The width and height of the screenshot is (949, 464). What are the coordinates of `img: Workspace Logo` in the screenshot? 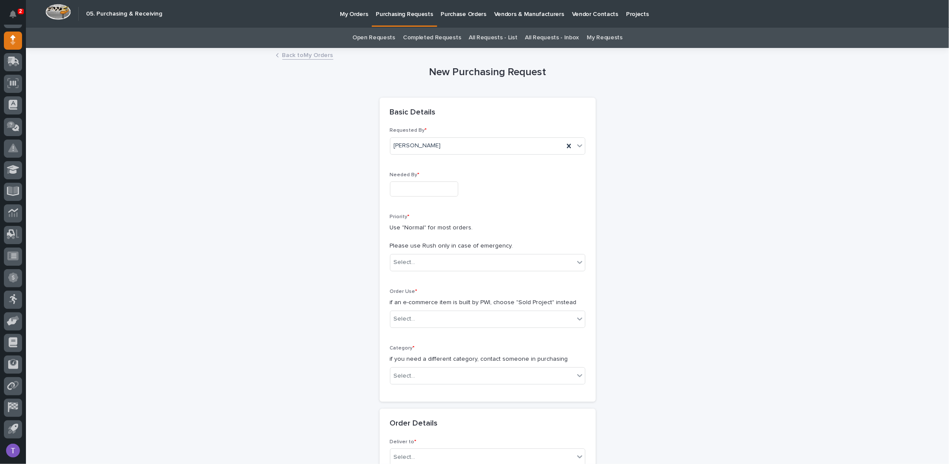 It's located at (58, 12).